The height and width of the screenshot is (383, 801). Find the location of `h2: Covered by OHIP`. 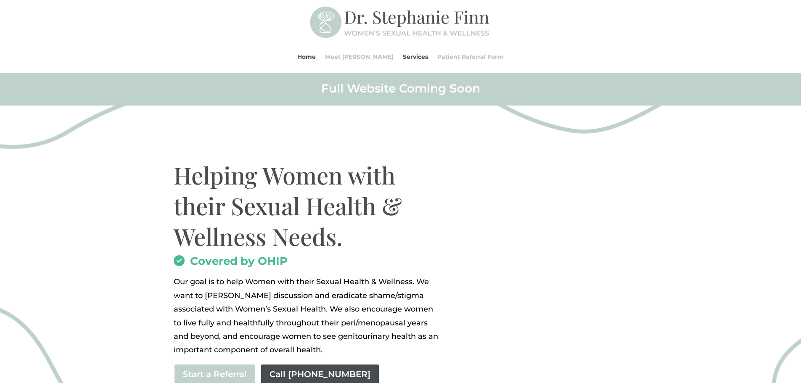

h2: Covered by OHIP is located at coordinates (307, 263).